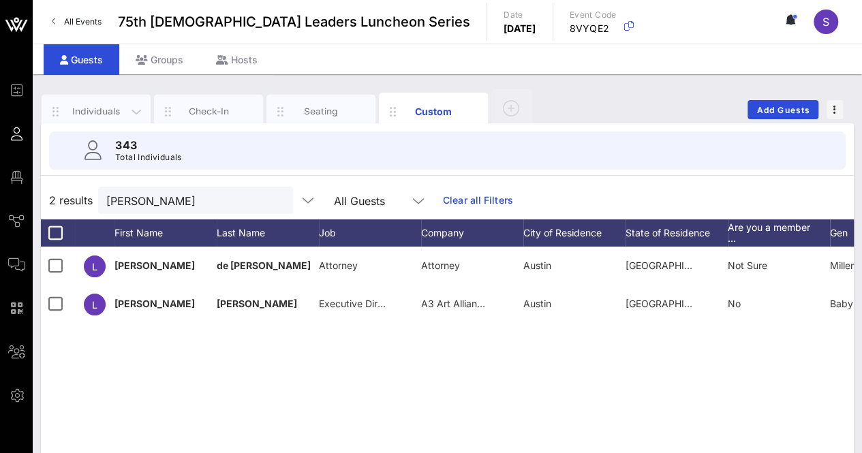 The image size is (862, 453). I want to click on p: Total Individuals, so click(148, 157).